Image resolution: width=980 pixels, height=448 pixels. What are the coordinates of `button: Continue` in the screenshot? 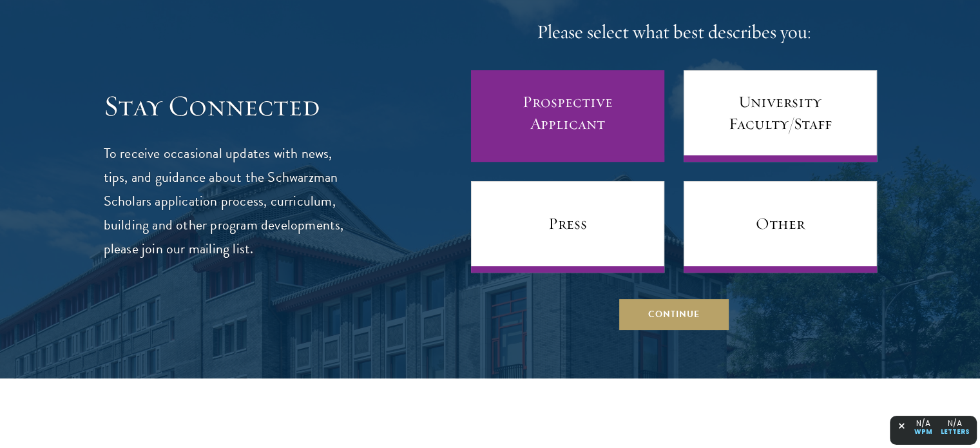 It's located at (674, 313).